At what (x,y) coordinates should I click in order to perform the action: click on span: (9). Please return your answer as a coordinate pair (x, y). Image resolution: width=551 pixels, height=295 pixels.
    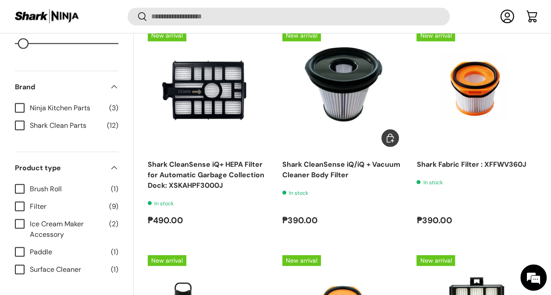
    Looking at the image, I should click on (113, 206).